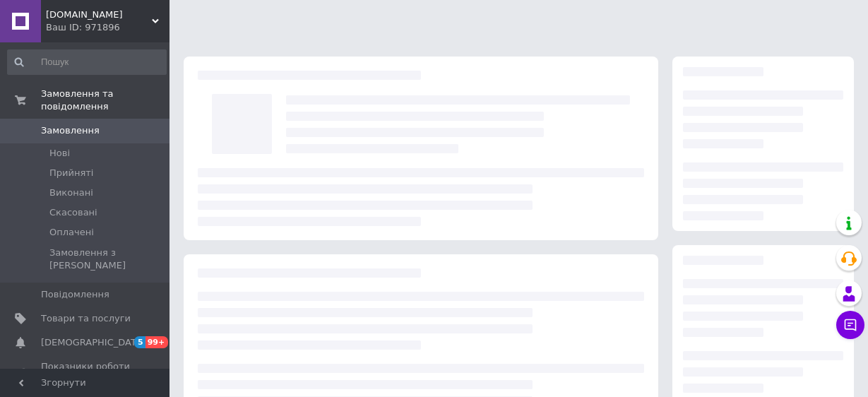  I want to click on span: Оплачені, so click(72, 232).